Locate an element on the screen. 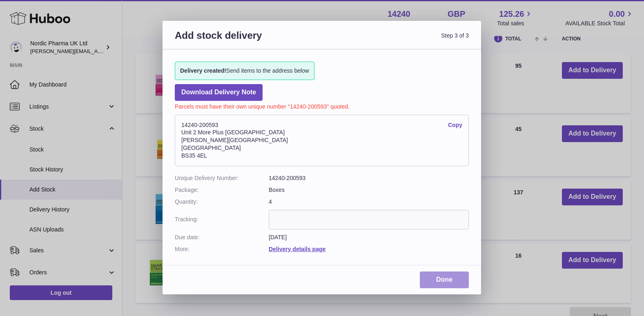  dt: Tracking: is located at coordinates (222, 220).